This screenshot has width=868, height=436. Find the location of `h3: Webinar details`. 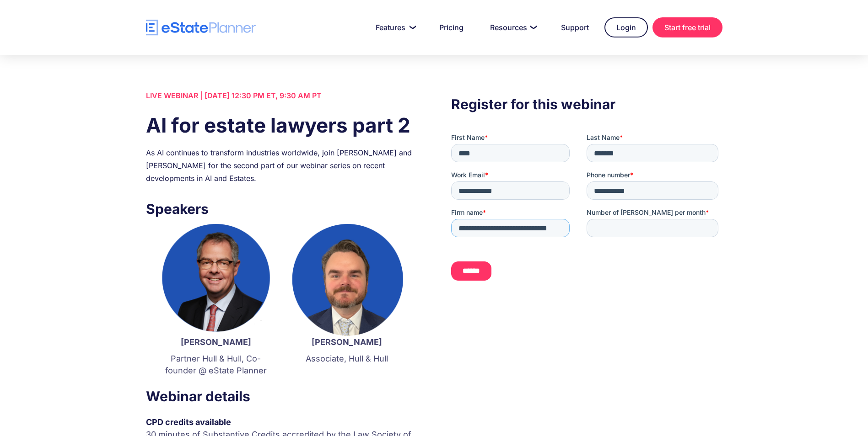

h3: Webinar details is located at coordinates (281, 396).